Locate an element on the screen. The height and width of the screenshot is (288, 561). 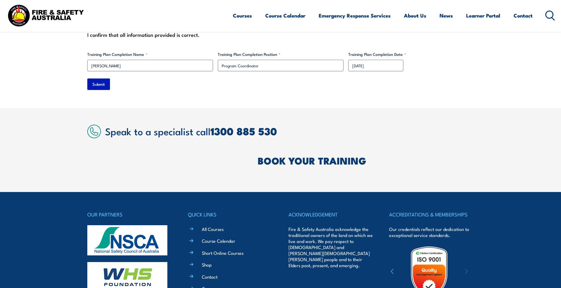
h2: Speak to a specialist call is located at coordinates (289, 131).